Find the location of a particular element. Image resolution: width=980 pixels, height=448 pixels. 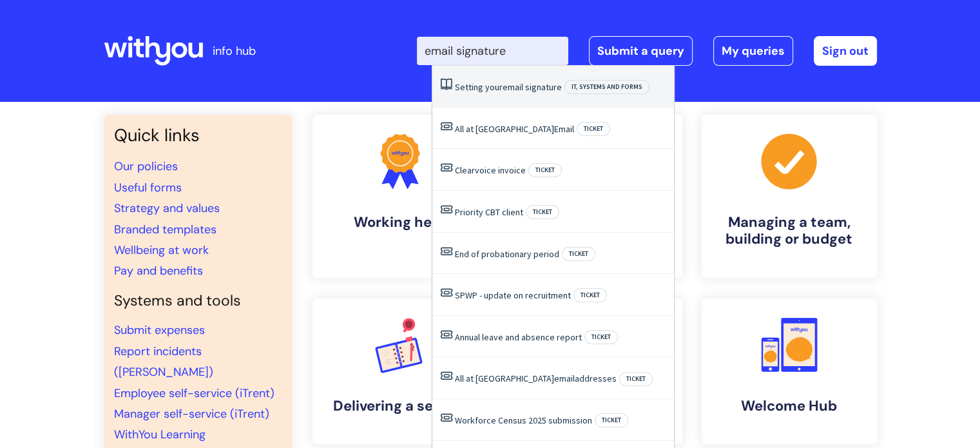

h4: Delivering a service is located at coordinates (400, 406).